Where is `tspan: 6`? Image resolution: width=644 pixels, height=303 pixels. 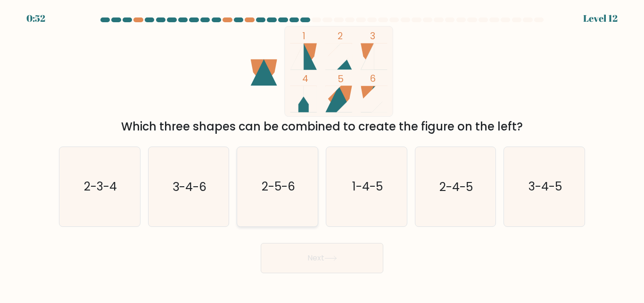 tspan: 6 is located at coordinates (373, 79).